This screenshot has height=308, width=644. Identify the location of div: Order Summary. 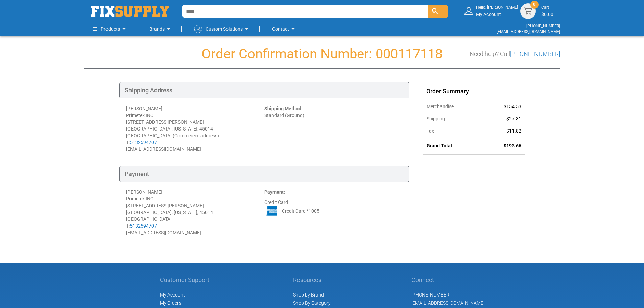
(474, 91).